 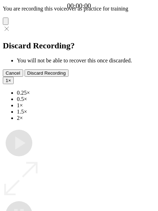 What do you see at coordinates (86, 118) in the screenshot?
I see `li: 2×` at bounding box center [86, 118].